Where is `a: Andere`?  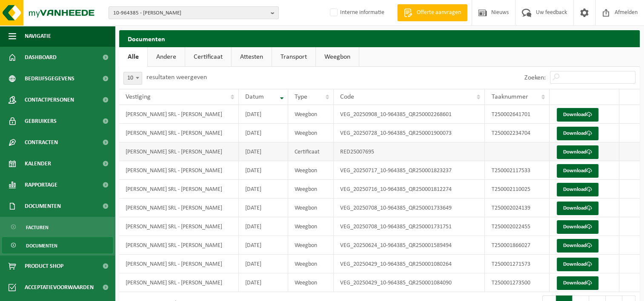 a: Andere is located at coordinates (166, 57).